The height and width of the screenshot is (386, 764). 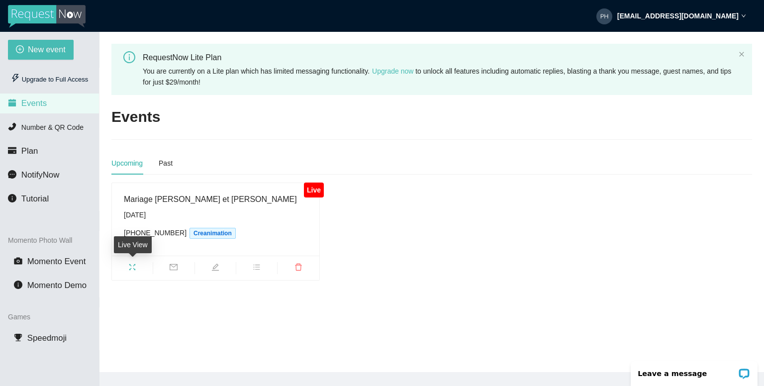 I want to click on span: plus-circle, so click(x=20, y=50).